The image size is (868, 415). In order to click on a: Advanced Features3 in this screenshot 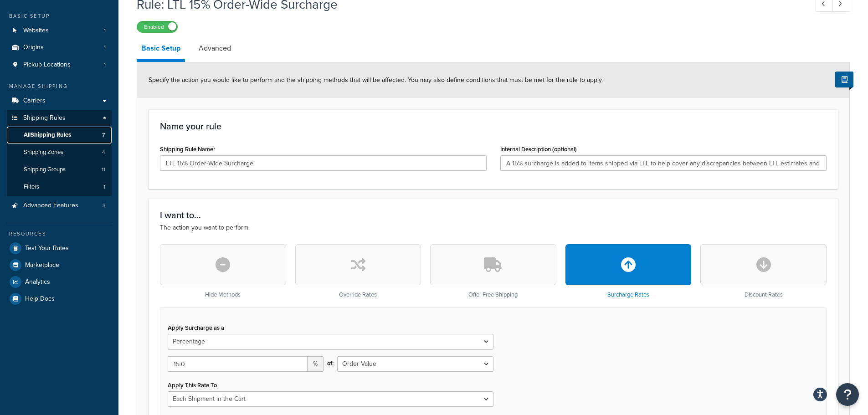, I will do `click(59, 206)`.